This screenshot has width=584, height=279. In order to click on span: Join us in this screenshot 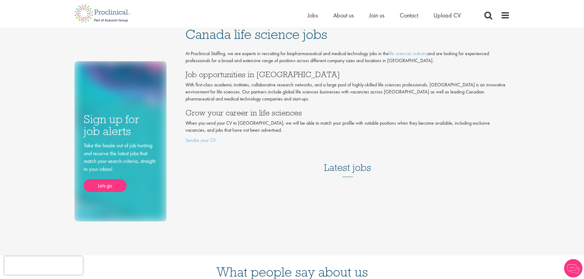, I will do `click(377, 15)`.